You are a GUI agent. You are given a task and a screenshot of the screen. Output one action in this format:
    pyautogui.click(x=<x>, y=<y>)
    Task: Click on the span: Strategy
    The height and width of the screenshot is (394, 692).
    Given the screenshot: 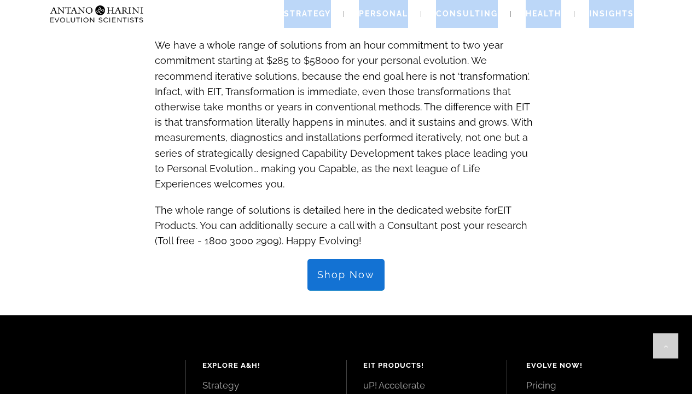 What is the action you would take?
    pyautogui.click(x=307, y=14)
    